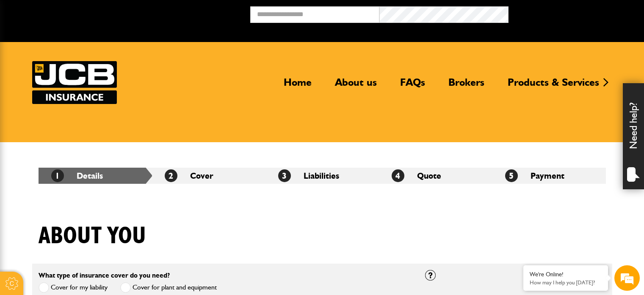  I want to click on li: Quote, so click(436, 175).